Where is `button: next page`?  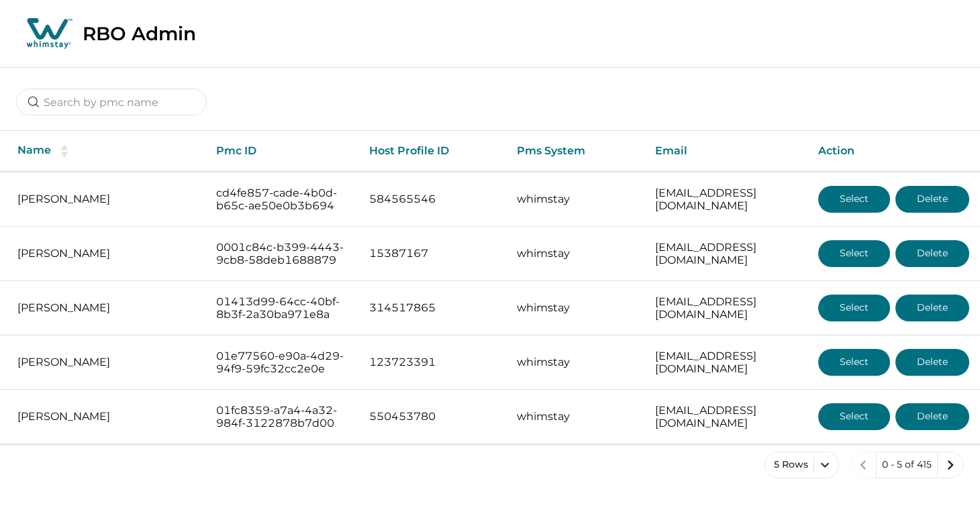 button: next page is located at coordinates (951, 465).